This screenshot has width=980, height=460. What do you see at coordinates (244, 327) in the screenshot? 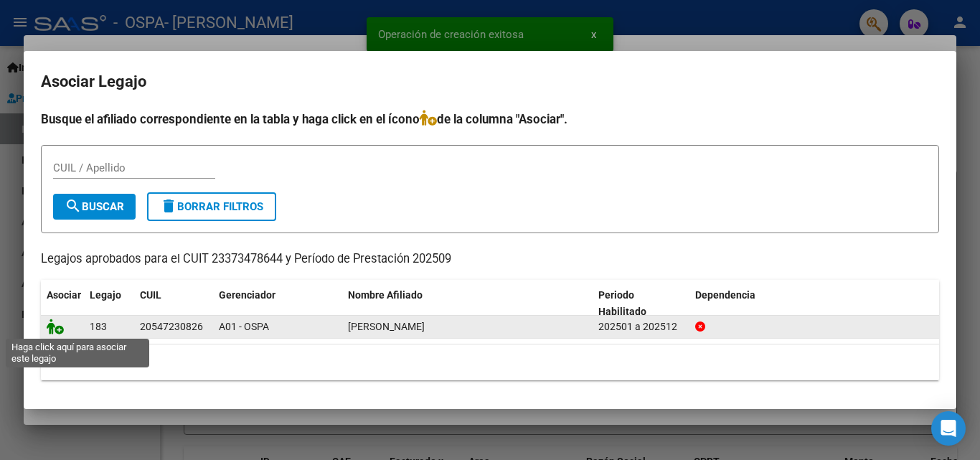
I see `span: A01 - OSPA` at bounding box center [244, 327].